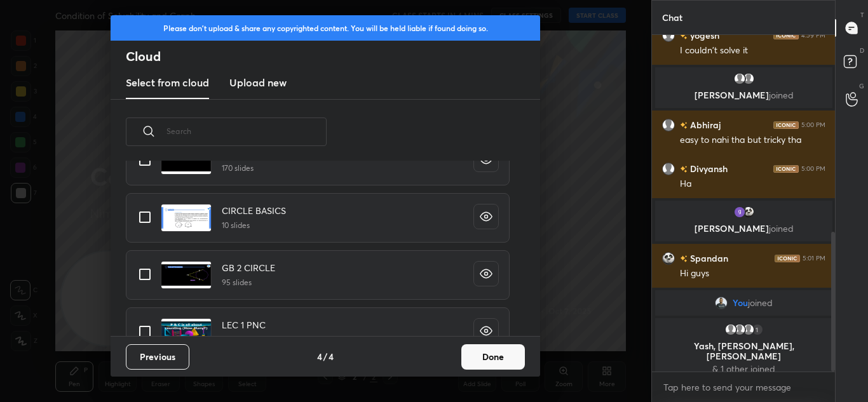 The image size is (868, 402). What do you see at coordinates (253, 169) in the screenshot?
I see `h5: 170 slides` at bounding box center [253, 169].